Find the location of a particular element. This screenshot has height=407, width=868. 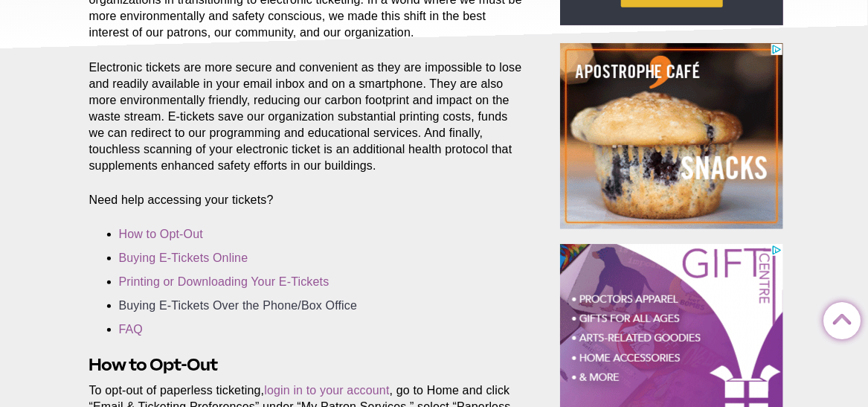

p: Need help accessing your tickets? is located at coordinates (308, 200).